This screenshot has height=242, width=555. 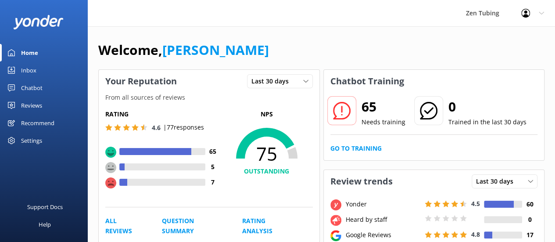 I want to click on div: Settings, so click(x=32, y=140).